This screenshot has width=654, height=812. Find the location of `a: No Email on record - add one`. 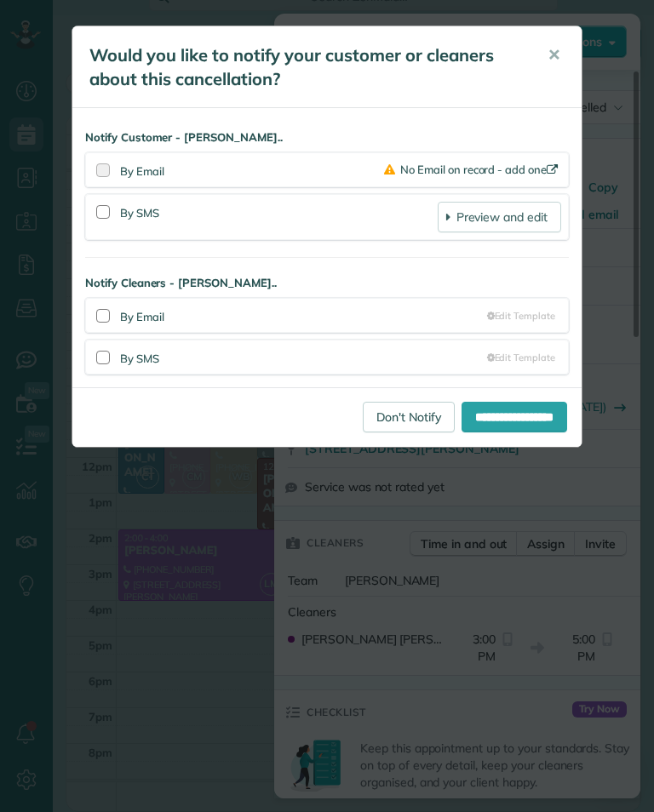

a: No Email on record - add one is located at coordinates (472, 170).